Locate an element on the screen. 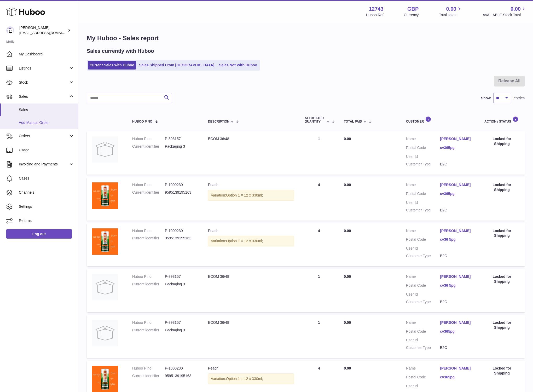 This screenshot has height=392, width=533. div: Huboo Ref is located at coordinates (375, 15).